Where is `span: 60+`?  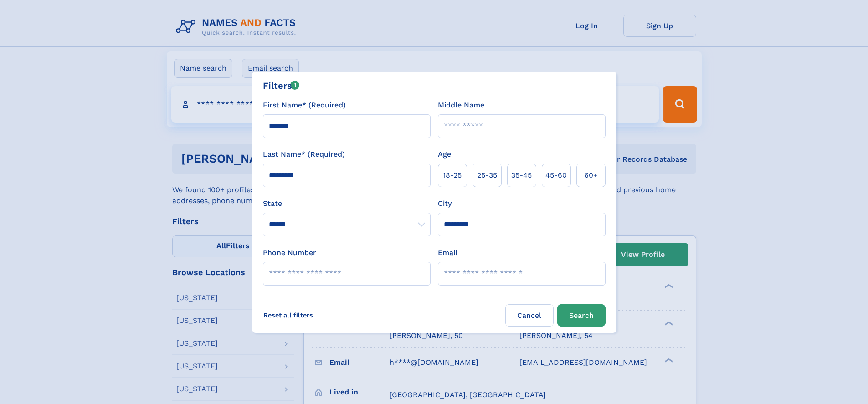 span: 60+ is located at coordinates (591, 176).